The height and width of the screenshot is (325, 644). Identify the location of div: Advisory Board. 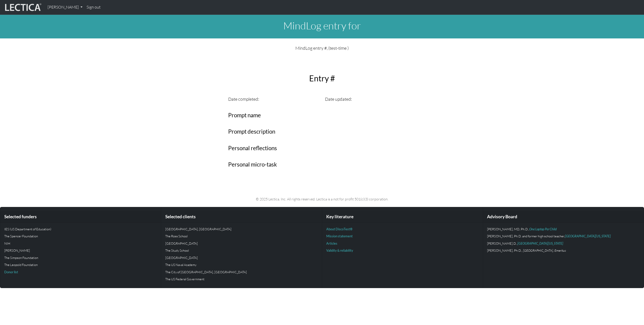
(563, 217).